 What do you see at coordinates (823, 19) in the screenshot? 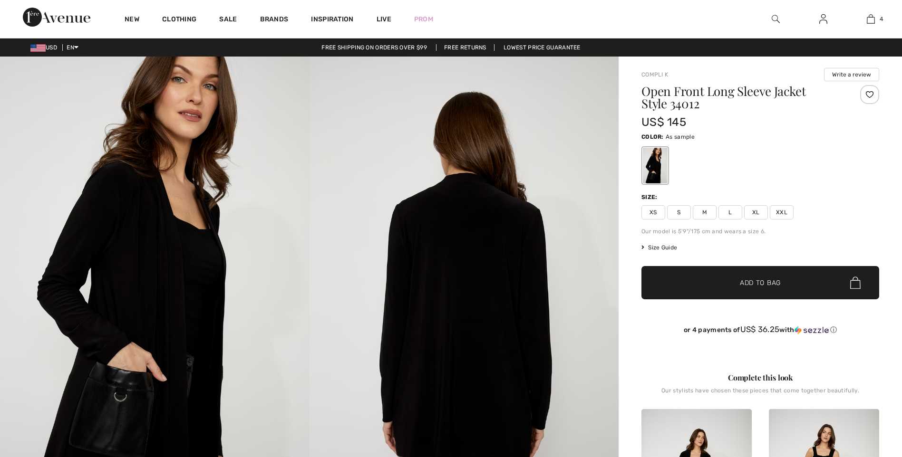
I see `a: Sign In` at bounding box center [823, 19].